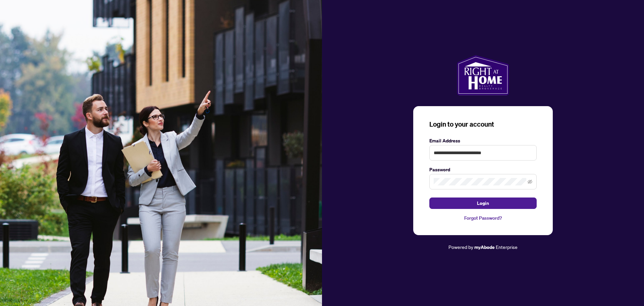  What do you see at coordinates (483, 217) in the screenshot?
I see `a: Forgot Password?` at bounding box center [483, 217].